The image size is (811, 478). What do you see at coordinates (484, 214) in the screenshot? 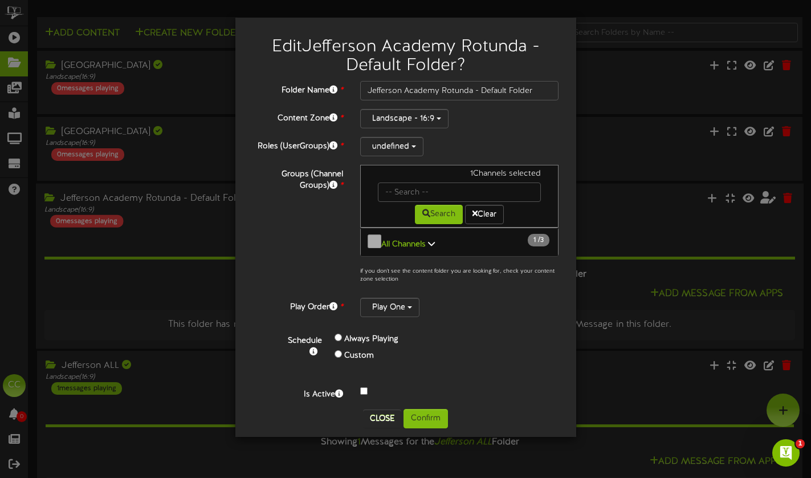
I see `button: Clear` at bounding box center [484, 214].